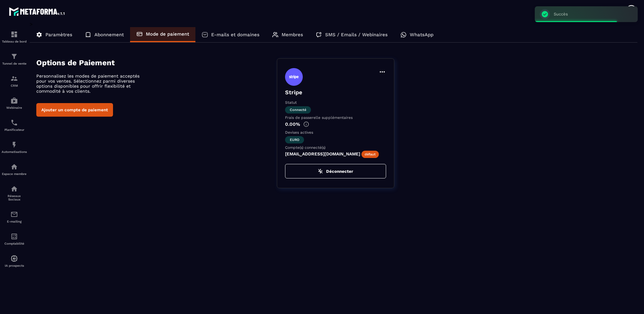 The height and width of the screenshot is (314, 644). What do you see at coordinates (14, 193) in the screenshot?
I see `a: social-networksocial-networkRéseaux Sociaux` at bounding box center [14, 193].